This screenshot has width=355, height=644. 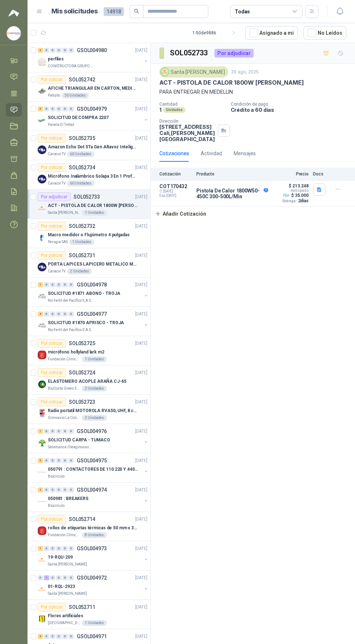 I want to click on div: 2, so click(x=40, y=50).